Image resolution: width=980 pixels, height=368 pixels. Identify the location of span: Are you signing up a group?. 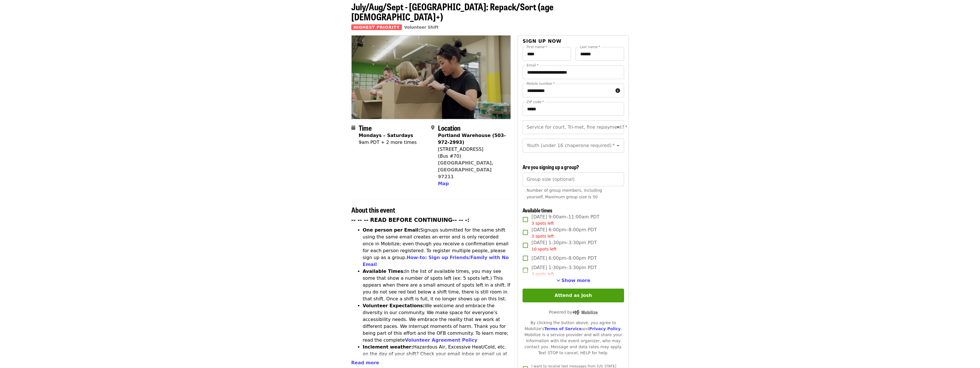
(551, 167).